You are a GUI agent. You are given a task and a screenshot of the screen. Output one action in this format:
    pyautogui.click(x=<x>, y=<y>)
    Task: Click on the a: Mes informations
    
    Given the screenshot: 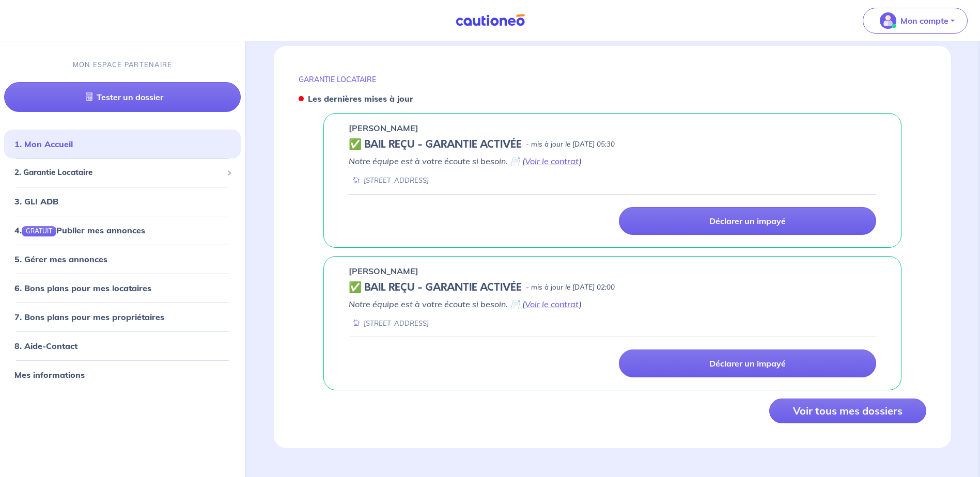 What is the action you would take?
    pyautogui.click(x=50, y=375)
    